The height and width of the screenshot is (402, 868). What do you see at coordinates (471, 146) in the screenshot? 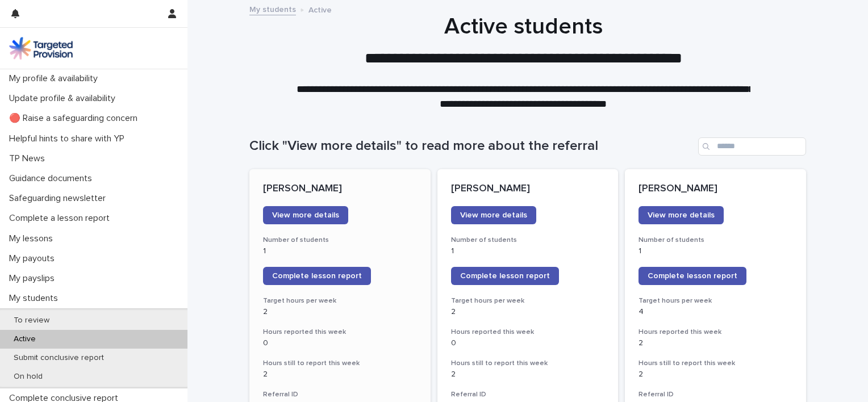
I see `h1: Click "View more details" to read more about the referral` at bounding box center [471, 146].